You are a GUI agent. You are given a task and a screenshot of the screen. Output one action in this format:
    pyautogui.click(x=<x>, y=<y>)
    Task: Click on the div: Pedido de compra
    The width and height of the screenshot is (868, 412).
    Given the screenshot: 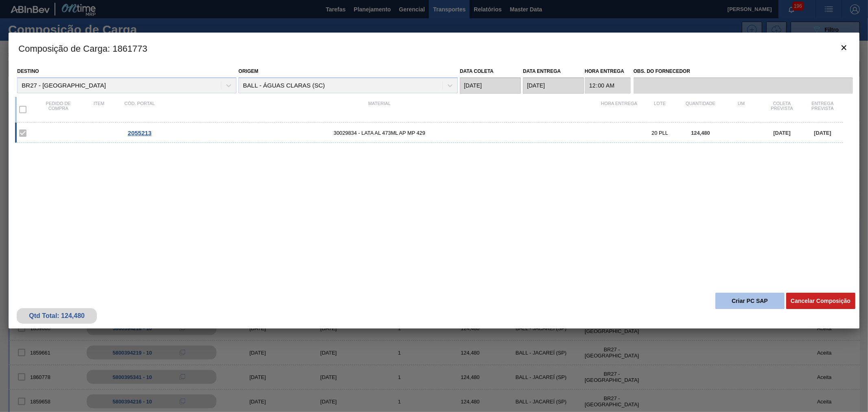 What is the action you would take?
    pyautogui.click(x=58, y=109)
    